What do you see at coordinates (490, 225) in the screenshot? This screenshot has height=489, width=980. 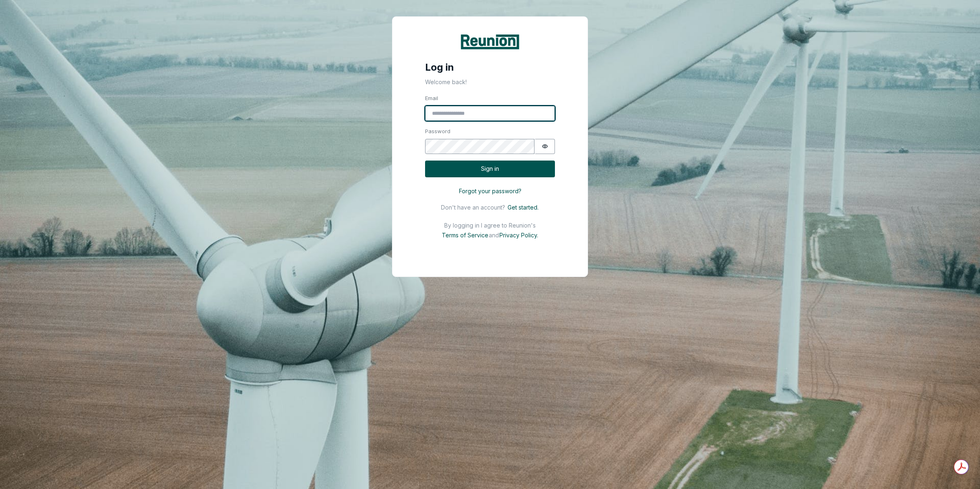 I see `p: By logging in I agree to Reunion's` at bounding box center [490, 225].